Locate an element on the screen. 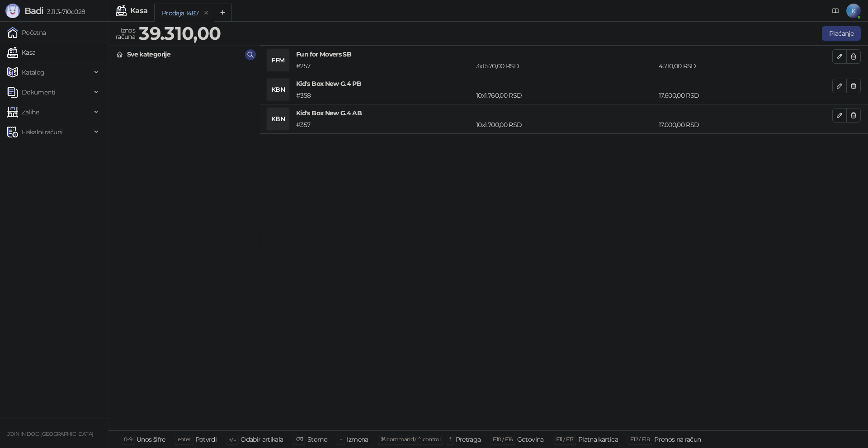  div: Prodaja 1487 is located at coordinates (180, 13).